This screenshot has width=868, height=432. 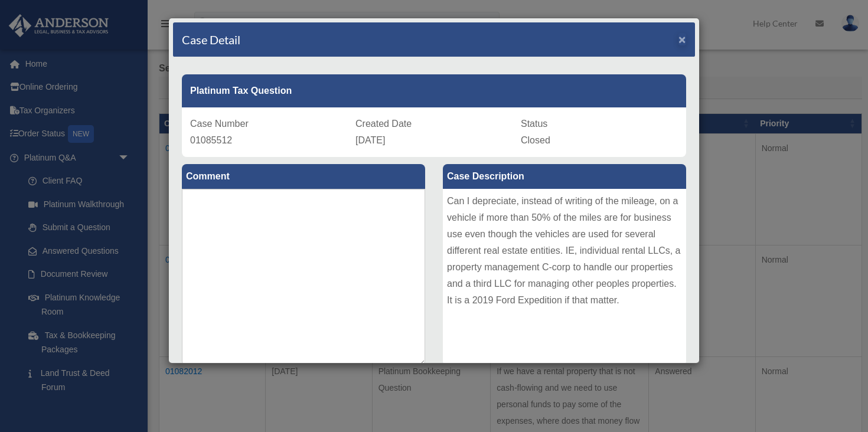 I want to click on span: Status, so click(x=534, y=123).